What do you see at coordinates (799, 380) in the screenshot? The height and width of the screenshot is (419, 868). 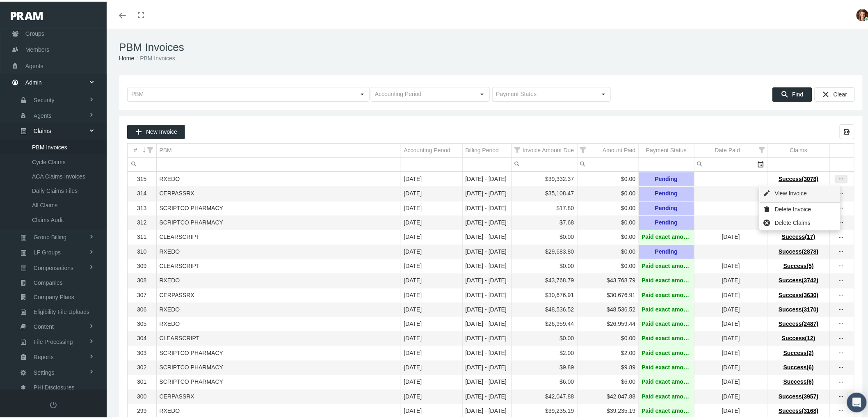 I see `span: Success(6)` at bounding box center [799, 380].